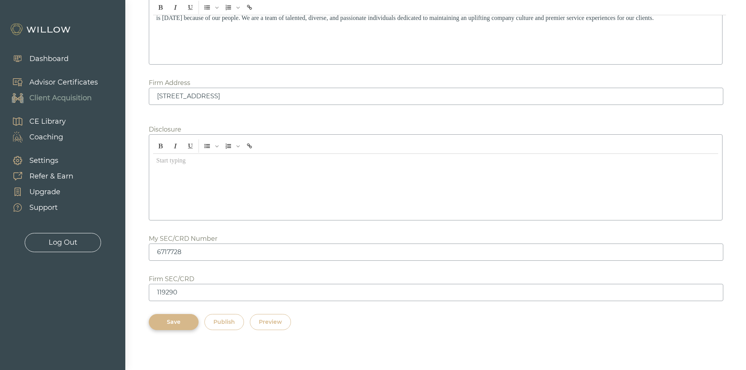 This screenshot has width=746, height=370. What do you see at coordinates (36, 59) in the screenshot?
I see `a: Dashboard` at bounding box center [36, 59].